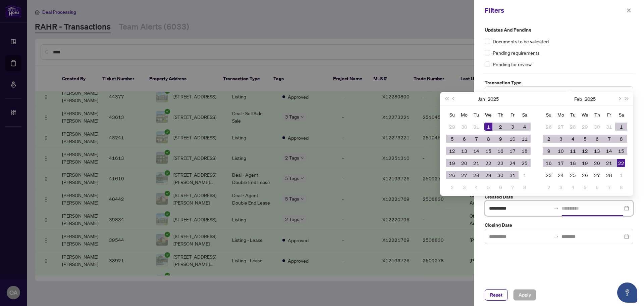 This screenshot has width=644, height=306. What do you see at coordinates (512, 139) in the screenshot?
I see `td: 2025-01-10` at bounding box center [512, 139].